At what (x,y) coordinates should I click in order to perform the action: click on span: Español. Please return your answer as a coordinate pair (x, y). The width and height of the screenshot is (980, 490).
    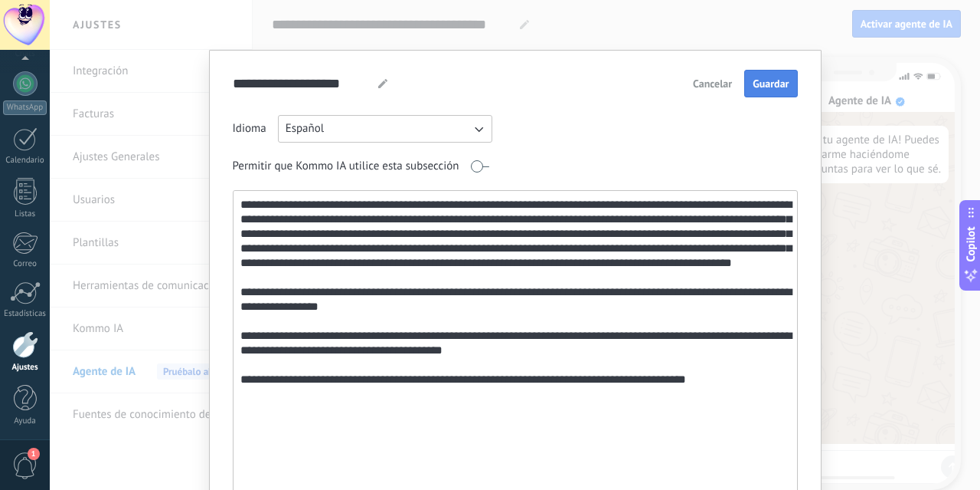
    Looking at the image, I should click on (305, 129).